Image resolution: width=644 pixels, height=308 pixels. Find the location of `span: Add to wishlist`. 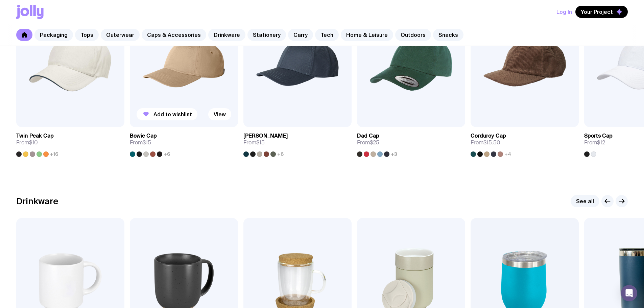

span: Add to wishlist is located at coordinates (173, 114).